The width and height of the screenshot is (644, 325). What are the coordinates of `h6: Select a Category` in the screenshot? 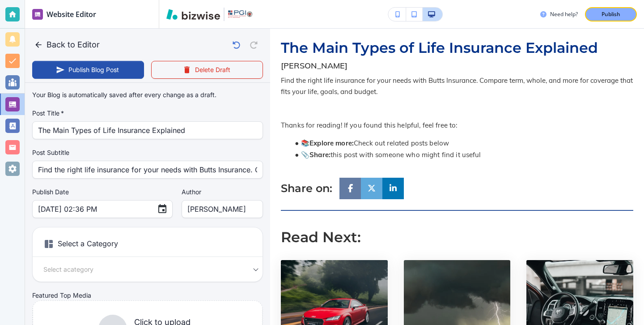 It's located at (148, 246).